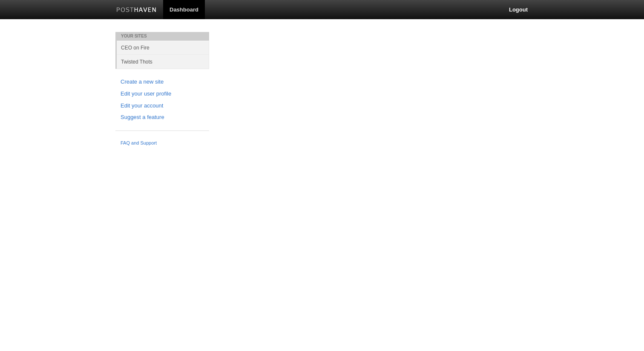 This screenshot has width=644, height=351. Describe the element at coordinates (162, 117) in the screenshot. I see `a: Suggest a feature` at that location.